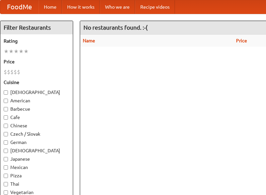  What do you see at coordinates (37, 184) in the screenshot?
I see `label: Thai` at bounding box center [37, 184].